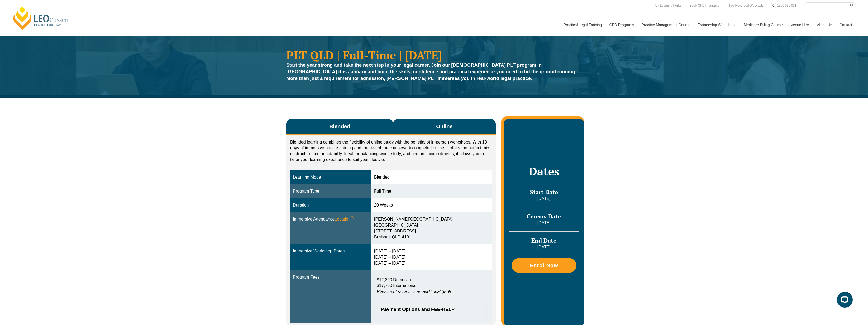 Image resolution: width=868 pixels, height=325 pixels. I want to click on button: Open LiveChat chat widget, so click(12, 10).